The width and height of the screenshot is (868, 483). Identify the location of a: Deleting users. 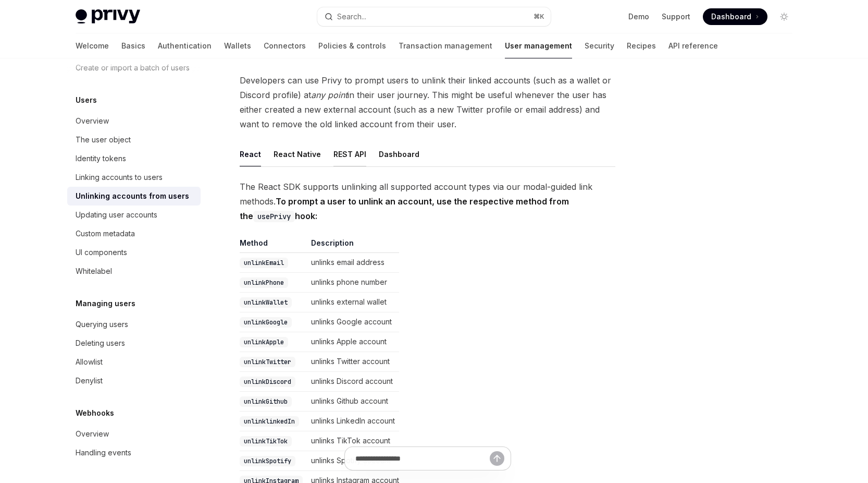
(134, 343).